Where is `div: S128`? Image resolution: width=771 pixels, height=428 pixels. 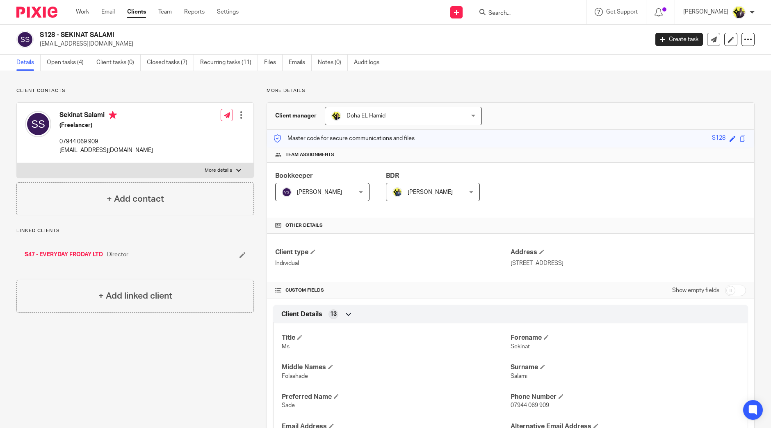 div: S128 is located at coordinates (719, 138).